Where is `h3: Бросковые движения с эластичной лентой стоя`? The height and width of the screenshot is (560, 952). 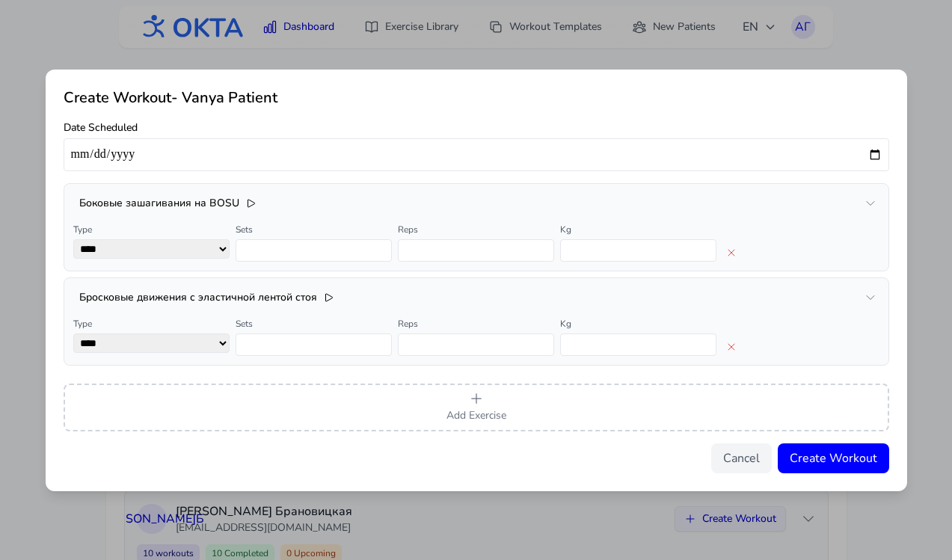 h3: Бросковые движения с эластичной лентой стоя is located at coordinates (198, 297).